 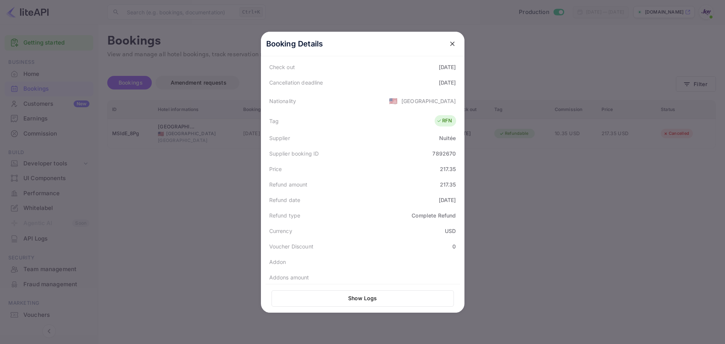 I want to click on div: RFN, so click(x=444, y=121).